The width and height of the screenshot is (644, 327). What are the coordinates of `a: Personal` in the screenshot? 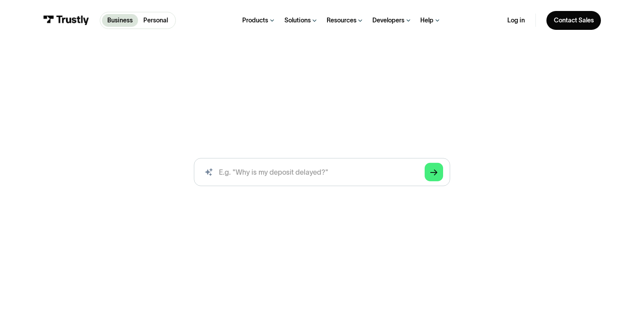 It's located at (156, 20).